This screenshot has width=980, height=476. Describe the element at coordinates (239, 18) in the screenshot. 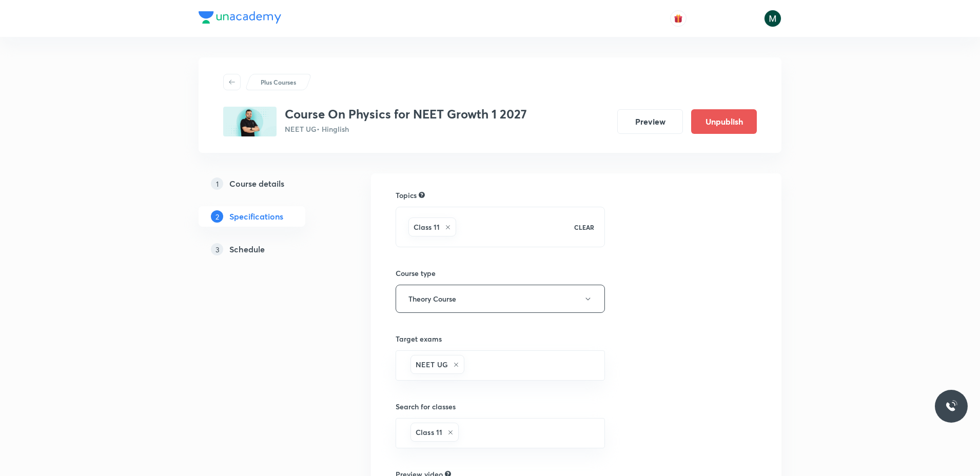

I see `img: Company Logo` at that location.